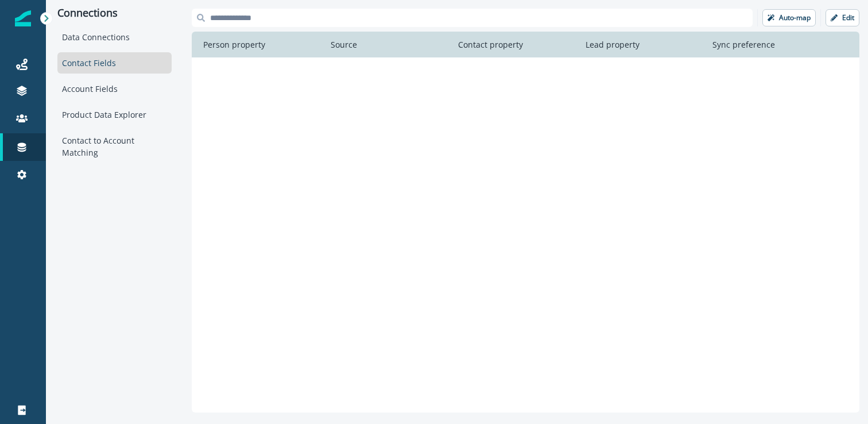 The height and width of the screenshot is (424, 868). Describe the element at coordinates (114, 37) in the screenshot. I see `div: Data Connections` at that location.